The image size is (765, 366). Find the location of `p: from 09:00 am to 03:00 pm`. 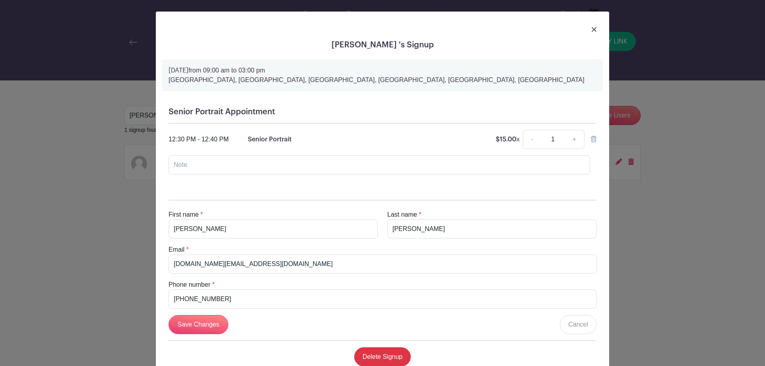

p: from 09:00 am to 03:00 pm is located at coordinates (383, 71).